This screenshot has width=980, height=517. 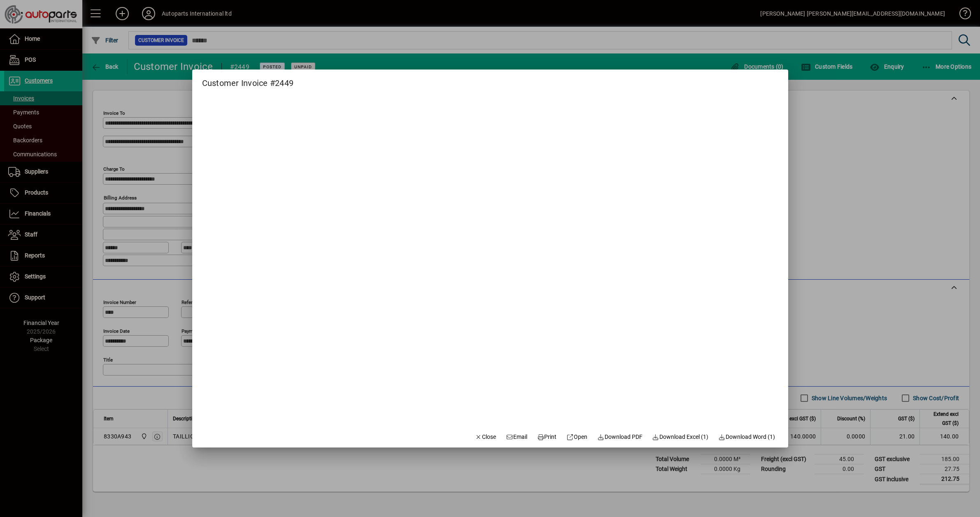 What do you see at coordinates (517, 437) in the screenshot?
I see `button: Email` at bounding box center [517, 437].